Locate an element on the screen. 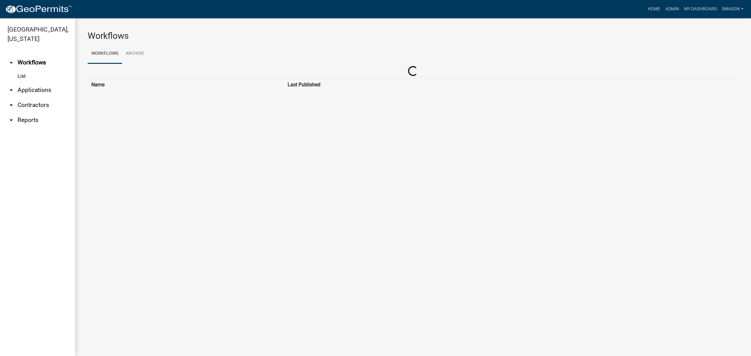  h3: Workflows is located at coordinates (413, 36).